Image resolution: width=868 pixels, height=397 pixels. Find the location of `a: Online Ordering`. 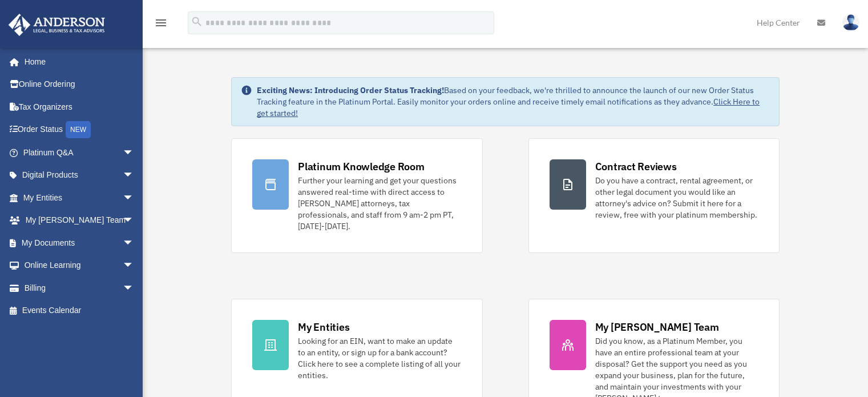

a: Online Ordering is located at coordinates (79, 84).